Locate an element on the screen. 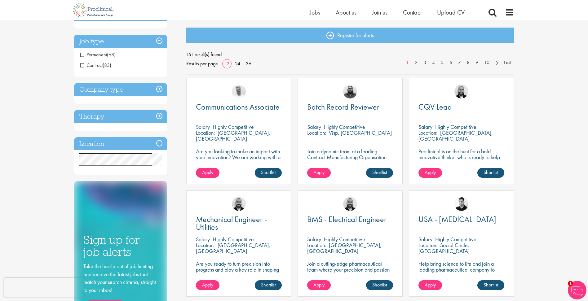 The width and height of the screenshot is (588, 301). h3: Sign up for job alerts is located at coordinates (121, 246).